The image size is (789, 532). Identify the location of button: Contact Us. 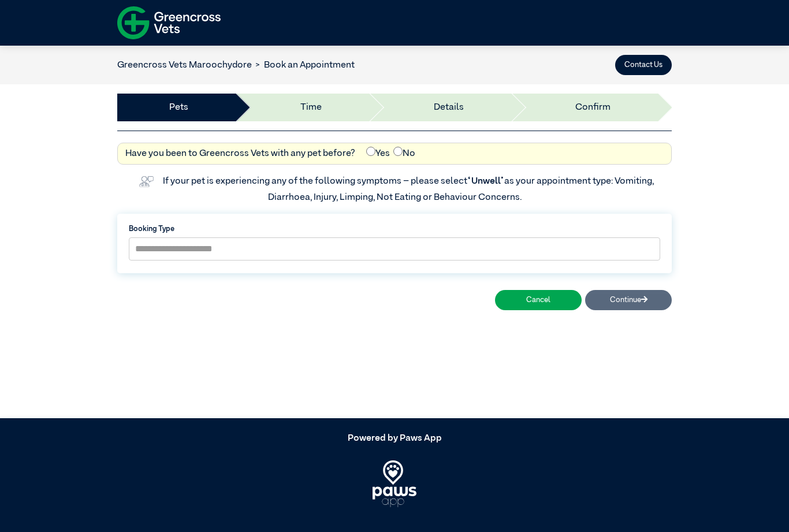
(643, 65).